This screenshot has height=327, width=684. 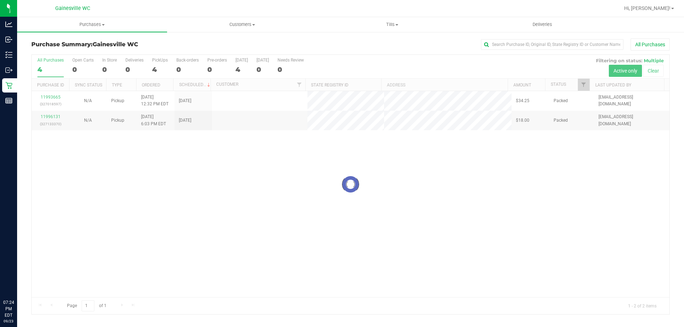 What do you see at coordinates (552, 45) in the screenshot?
I see `input: Search Purchase ID, Original ID, State Registry ID or Customer Name...` at bounding box center [552, 45].